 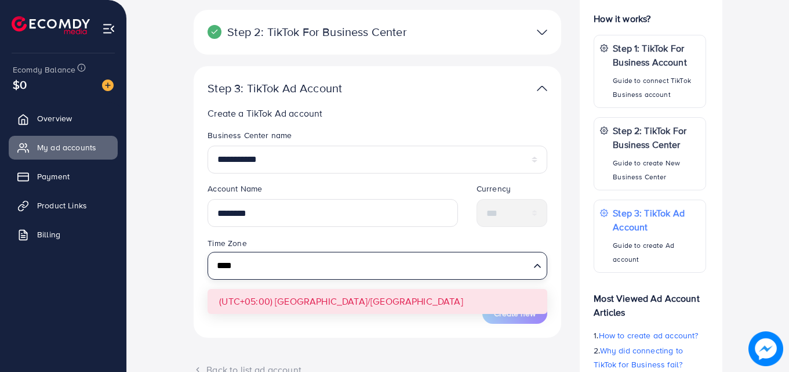 I want to click on a: Overview, so click(x=63, y=118).